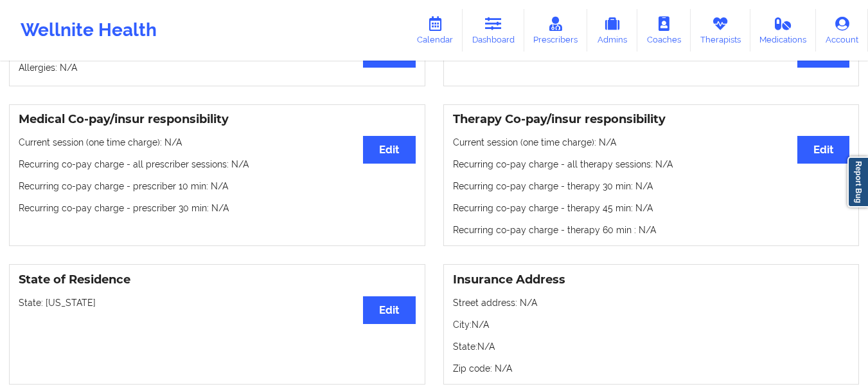 This screenshot has height=391, width=868. I want to click on h3: State of Residence, so click(217, 279).